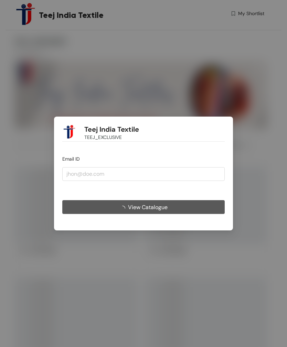 This screenshot has height=347, width=287. Describe the element at coordinates (148, 207) in the screenshot. I see `span: View Catalogue` at that location.